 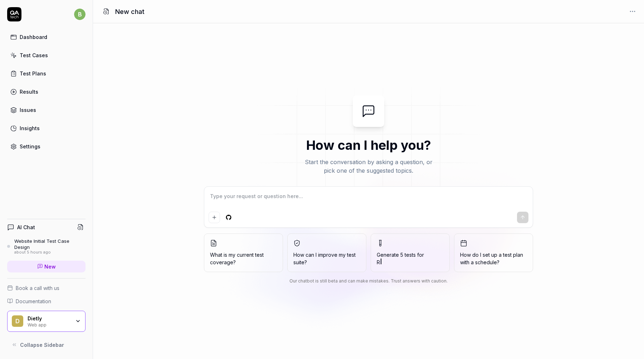 What do you see at coordinates (80, 14) in the screenshot?
I see `button: b` at bounding box center [80, 14].